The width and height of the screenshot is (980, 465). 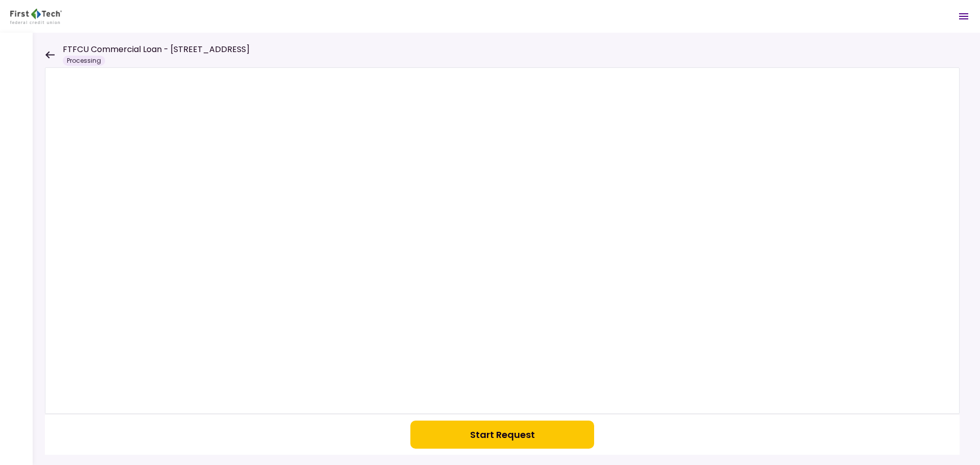 What do you see at coordinates (964, 16) in the screenshot?
I see `button: Open menu` at bounding box center [964, 16].